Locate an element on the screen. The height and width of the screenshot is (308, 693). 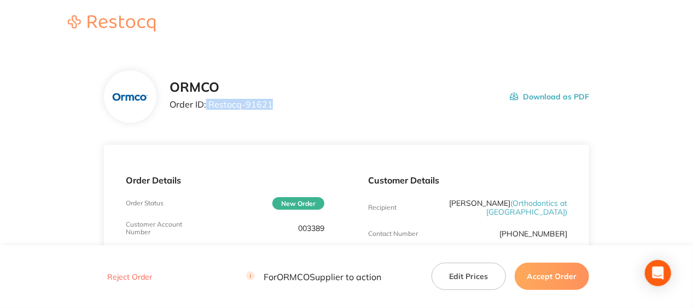
a: Restocq logo is located at coordinates (112, 24).